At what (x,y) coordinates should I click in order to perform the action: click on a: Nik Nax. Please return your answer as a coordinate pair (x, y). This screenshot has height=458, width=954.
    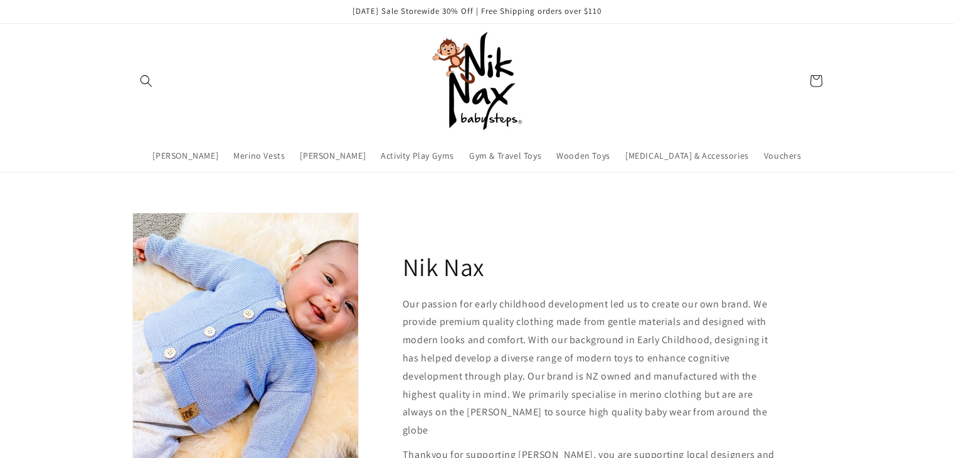
    Looking at the image, I should click on (477, 81).